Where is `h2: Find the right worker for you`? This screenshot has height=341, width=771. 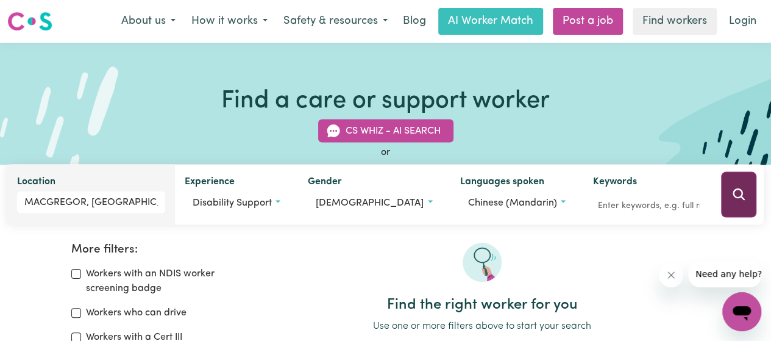
h2: Find the right worker for you is located at coordinates (482, 305).